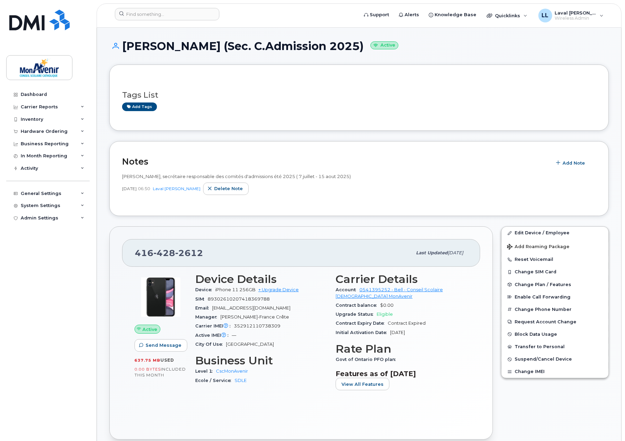  Describe the element at coordinates (363, 384) in the screenshot. I see `span: View All Features` at that location.